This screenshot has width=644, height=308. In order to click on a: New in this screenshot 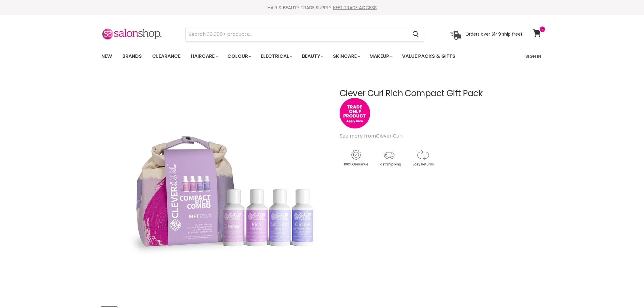, I will do `click(106, 56)`.